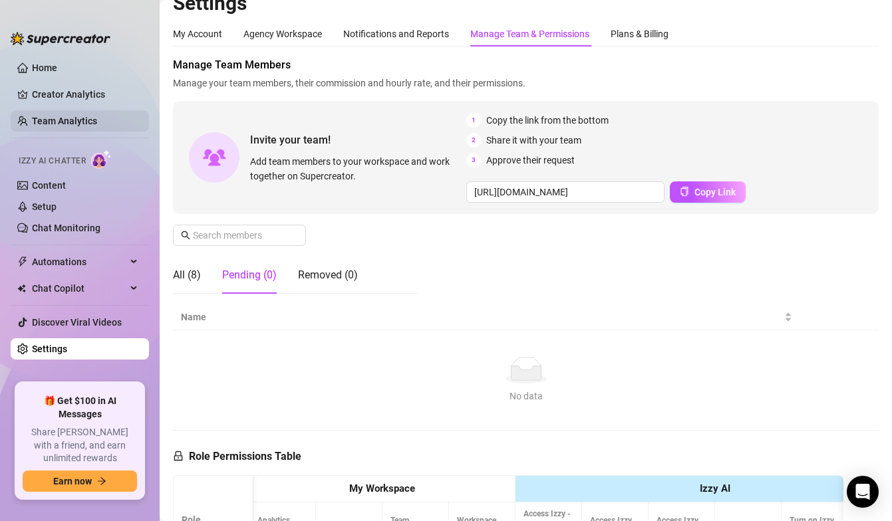 The width and height of the screenshot is (892, 521). I want to click on span: thunderbolt, so click(23, 262).